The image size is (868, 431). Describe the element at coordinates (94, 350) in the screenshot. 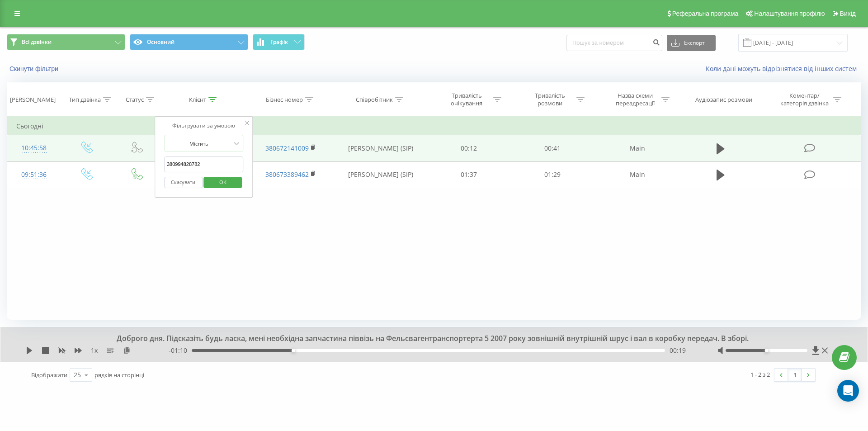

I see `span: 1 x` at that location.